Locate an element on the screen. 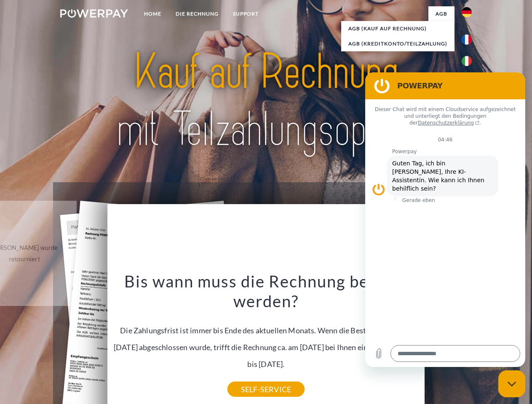 The width and height of the screenshot is (532, 404). h2: POWERPAY is located at coordinates (92, 14).